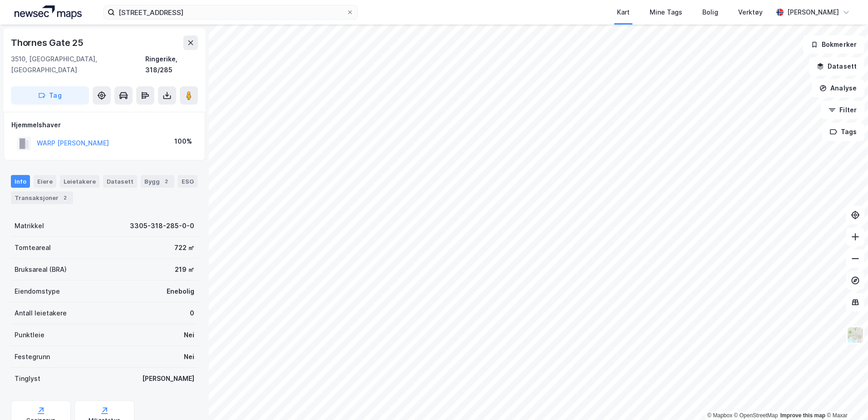  What do you see at coordinates (171, 65) in the screenshot?
I see `div: Ringerike, 318/285` at bounding box center [171, 65].